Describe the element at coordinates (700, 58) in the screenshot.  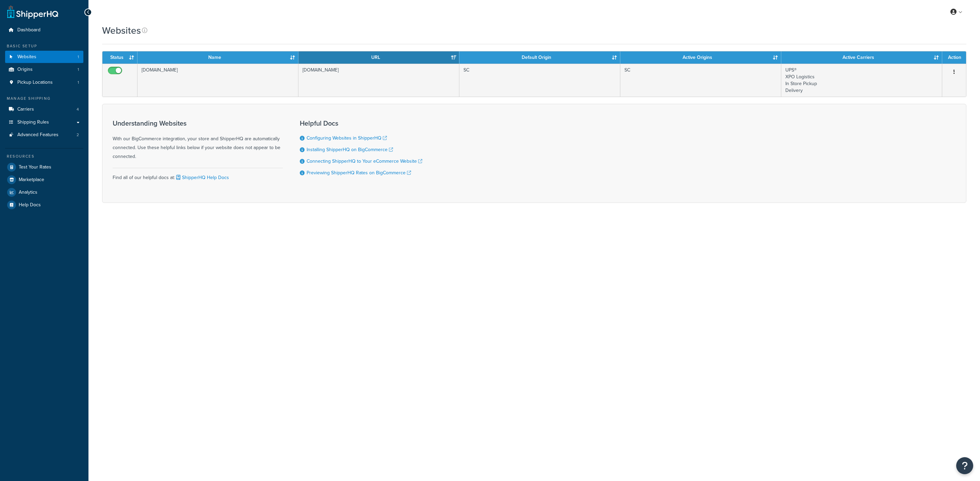
I see `th: Active Origins: activate to sort column ascending` at that location.